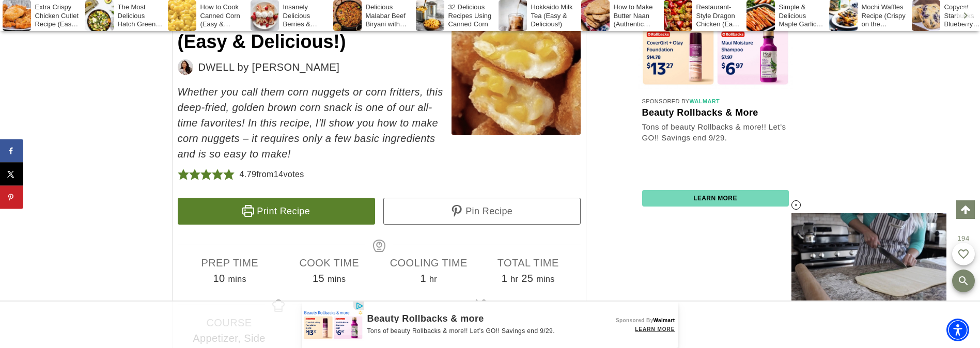 Image resolution: width=980 pixels, height=348 pixels. What do you see at coordinates (298, 29) in the screenshot?
I see `span: How to Make Corn Nuggets (Easy & Delicious!)` at bounding box center [298, 29].